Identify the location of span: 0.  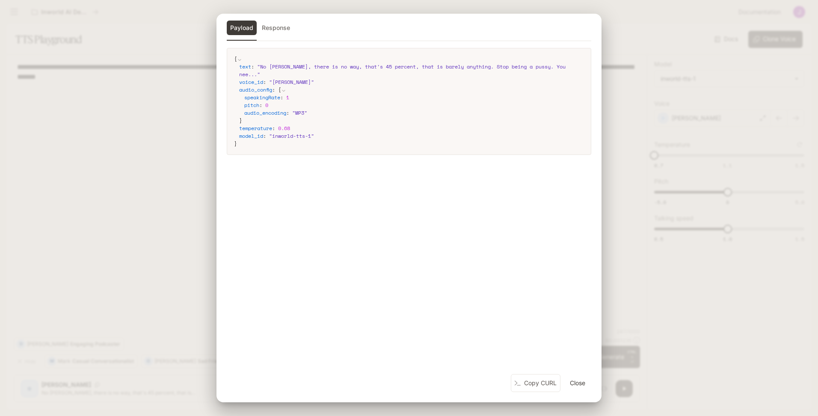
(267, 105).